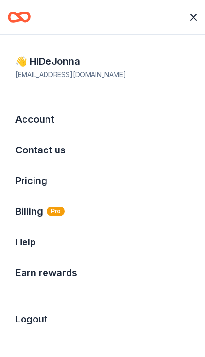  Describe the element at coordinates (103, 320) in the screenshot. I see `button: Logout` at that location.